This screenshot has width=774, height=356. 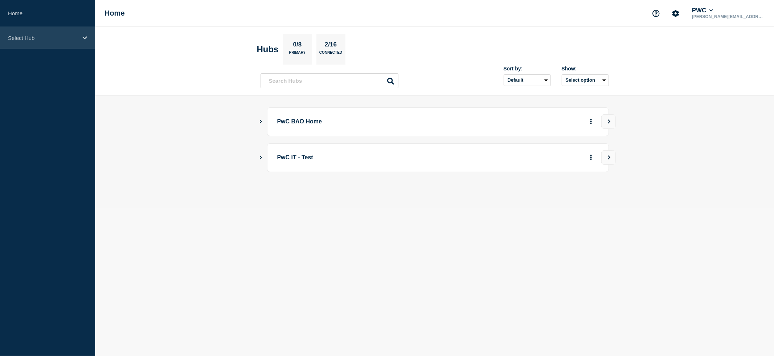 What do you see at coordinates (585, 80) in the screenshot?
I see `button: Select option` at bounding box center [585, 80].